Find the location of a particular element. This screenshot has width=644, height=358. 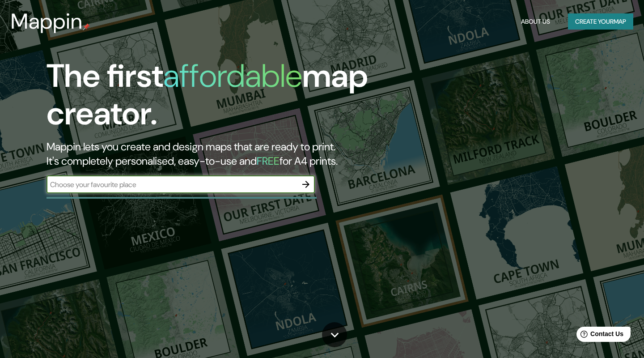

img: mappin-pin is located at coordinates (87, 27).